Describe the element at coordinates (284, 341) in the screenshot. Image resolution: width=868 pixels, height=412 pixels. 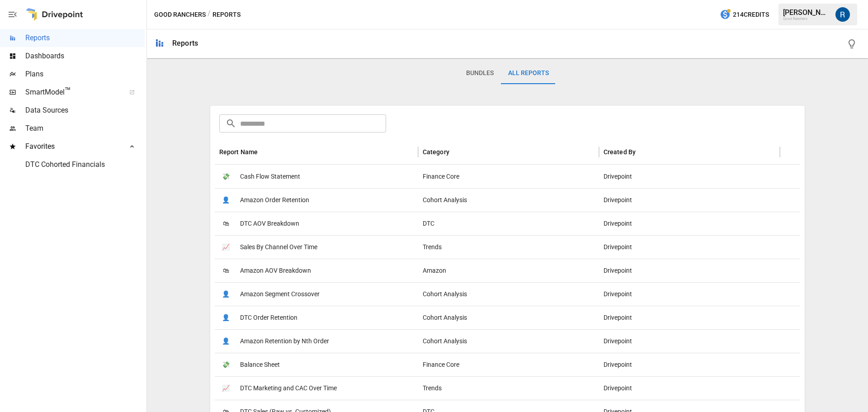
I see `span: Amazon Retention by Nth Order` at that location.